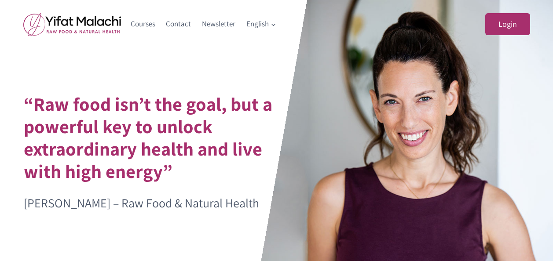  I want to click on nav: Primary Navigation, so click(204, 24).